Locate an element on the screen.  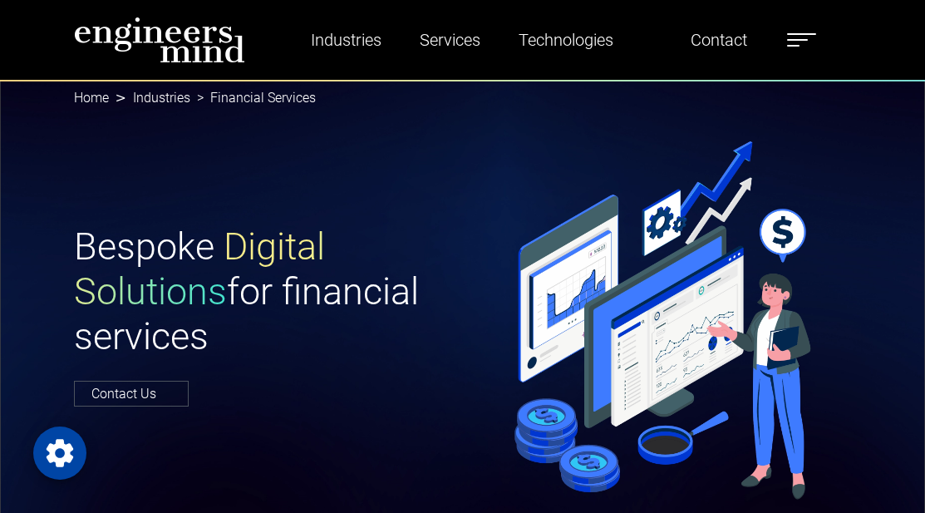
a: Contact is located at coordinates (719, 40).